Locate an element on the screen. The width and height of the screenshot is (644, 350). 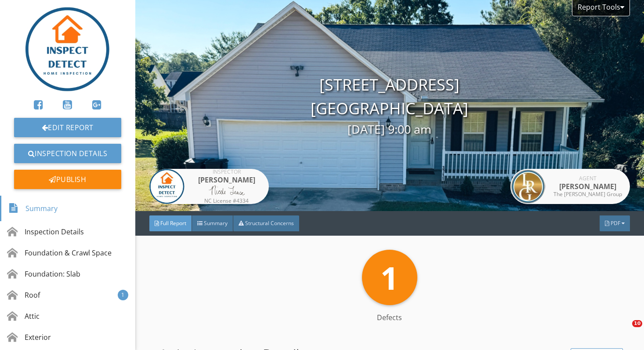
a: Edit Report is located at coordinates (68, 127).